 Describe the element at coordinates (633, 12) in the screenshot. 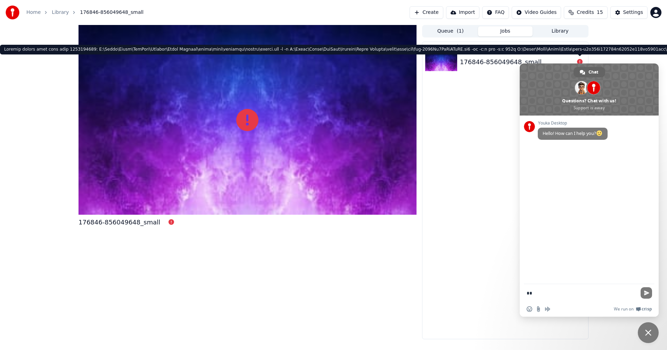

I see `div: Settings` at that location.